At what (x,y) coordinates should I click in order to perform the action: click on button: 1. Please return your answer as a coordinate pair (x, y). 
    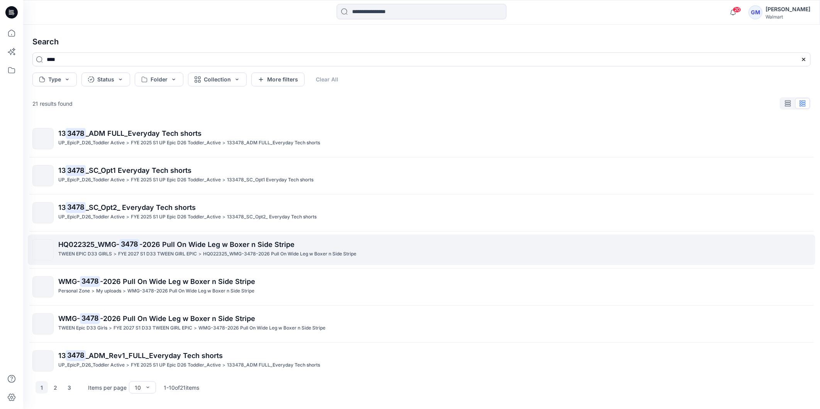
    Looking at the image, I should click on (42, 388).